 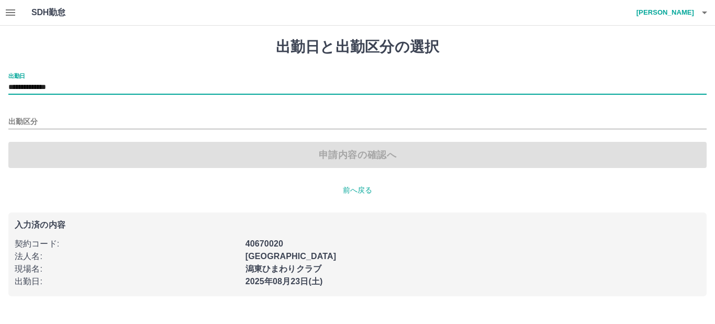 What do you see at coordinates (127, 244) in the screenshot?
I see `p: 契約コード :` at bounding box center [127, 244].